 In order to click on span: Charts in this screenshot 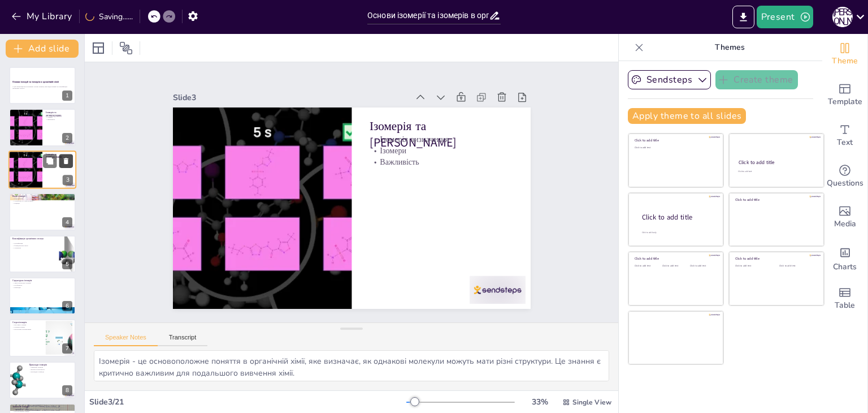, I will do `click(845, 267)`.